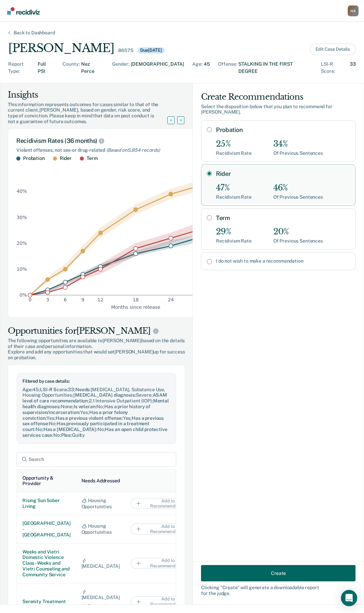 Image resolution: width=364 pixels, height=613 pixels. What do you see at coordinates (283, 174) in the screenshot?
I see `label: Rider` at bounding box center [283, 174].